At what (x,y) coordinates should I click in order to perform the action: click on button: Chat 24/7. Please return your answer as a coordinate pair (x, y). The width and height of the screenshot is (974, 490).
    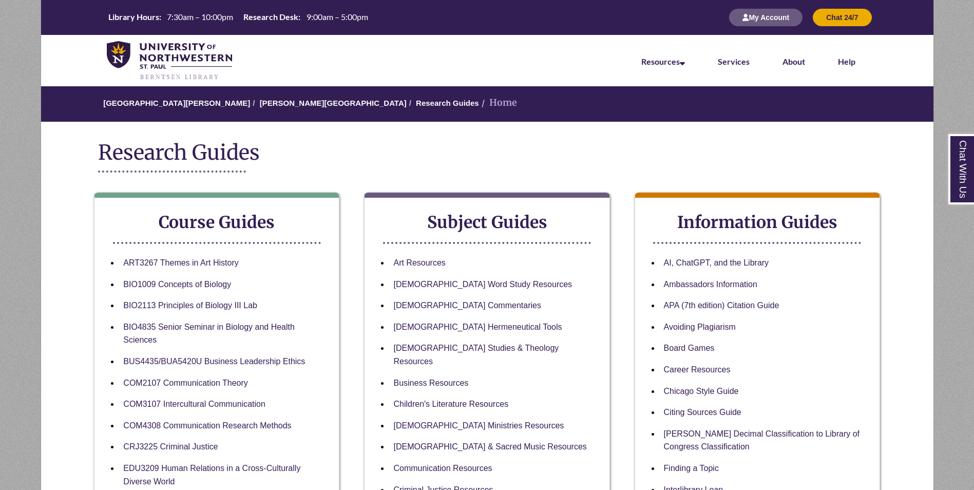
    Looking at the image, I should click on (842, 17).